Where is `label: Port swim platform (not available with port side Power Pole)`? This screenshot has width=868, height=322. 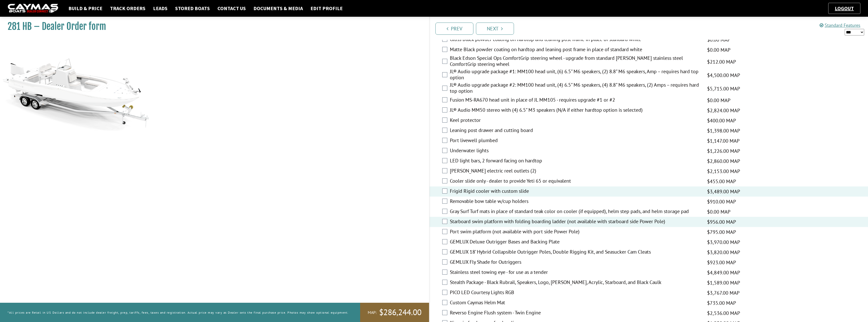 label: Port swim platform (not available with port side Power Pole) is located at coordinates (576, 232).